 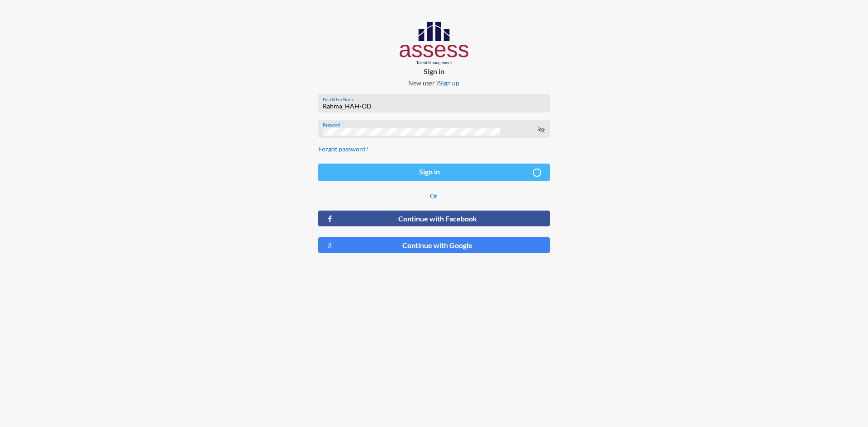 What do you see at coordinates (433, 106) in the screenshot?
I see `input: Email/User Name` at bounding box center [433, 106].